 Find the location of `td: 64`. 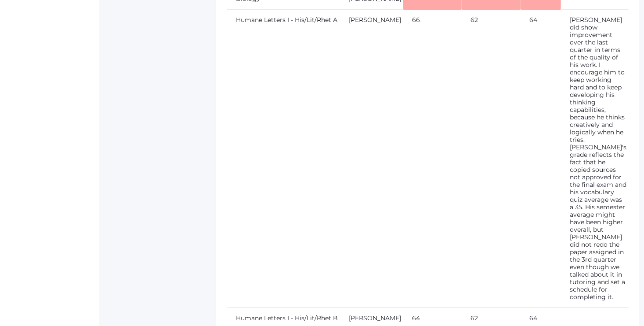

td: 64 is located at coordinates (541, 158).